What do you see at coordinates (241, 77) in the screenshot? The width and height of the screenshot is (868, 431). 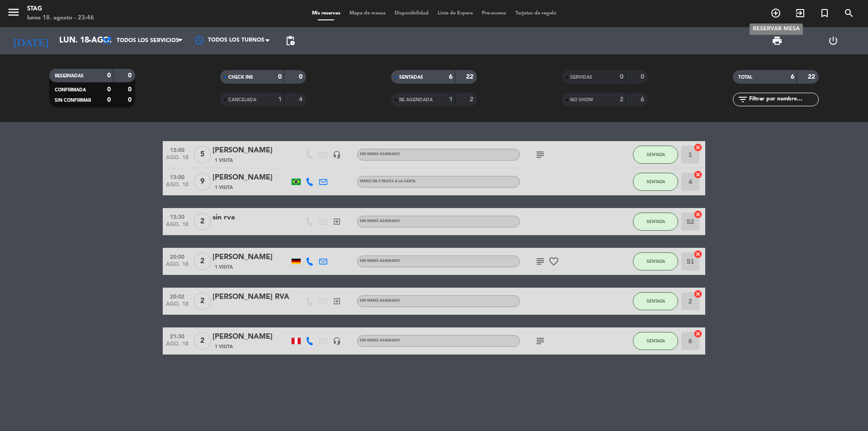 I see `span: CHECK INS` at bounding box center [241, 77].